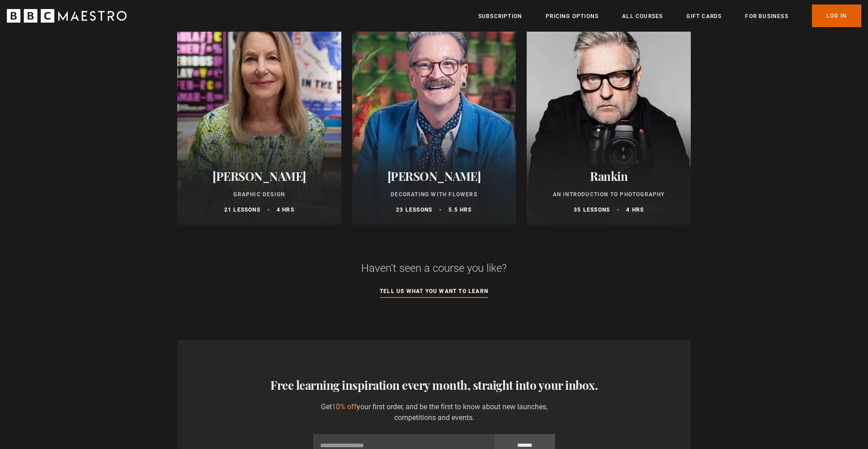 The width and height of the screenshot is (868, 449). Describe the element at coordinates (414, 210) in the screenshot. I see `p: 23 lessons` at that location.